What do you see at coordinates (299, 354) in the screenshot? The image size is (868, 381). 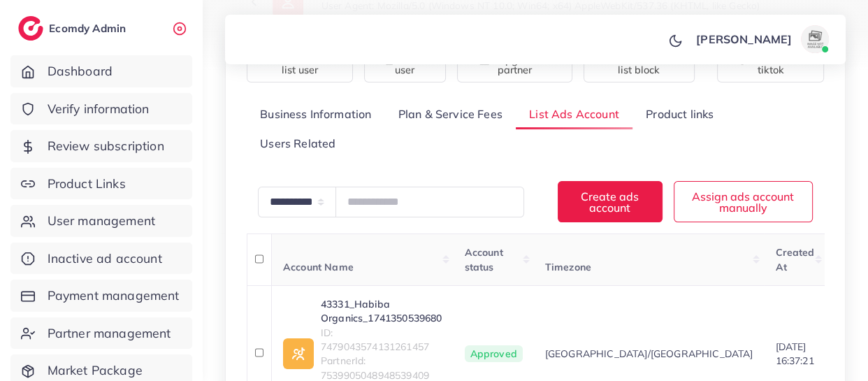 I see `img: ic-ad-info.7fc67b75.svg` at bounding box center [299, 354].